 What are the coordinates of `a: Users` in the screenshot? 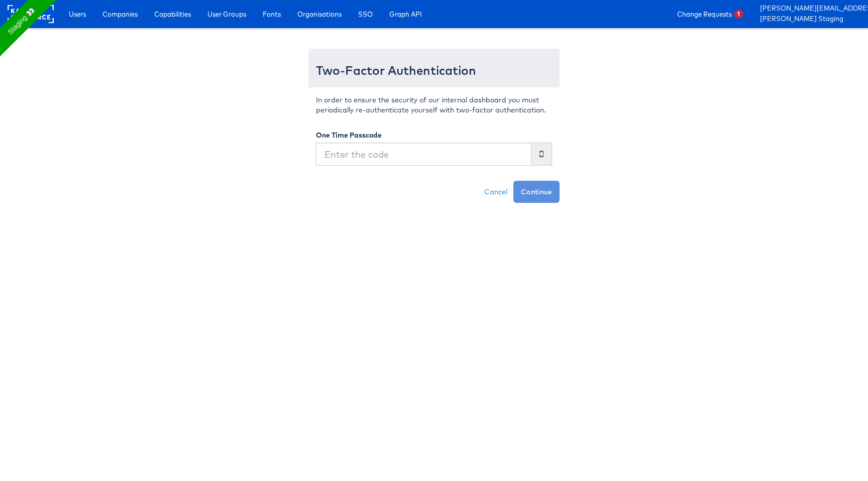 It's located at (77, 14).